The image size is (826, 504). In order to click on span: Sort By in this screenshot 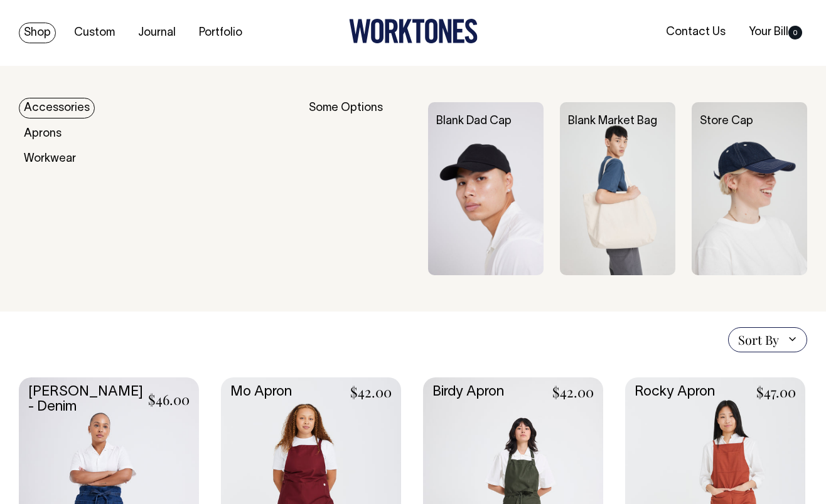, I will do `click(758, 340)`.